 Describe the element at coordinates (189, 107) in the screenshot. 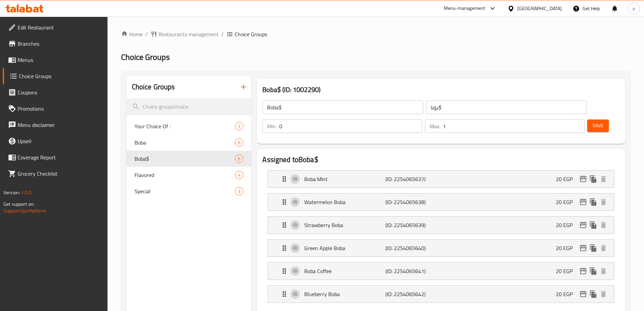

I see `input: search` at that location.